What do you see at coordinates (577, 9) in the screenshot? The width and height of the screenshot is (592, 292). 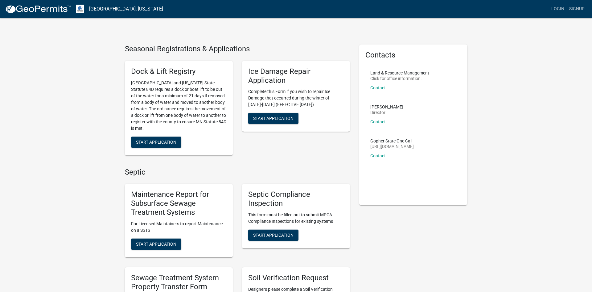 I see `a: Signup` at bounding box center [577, 9].